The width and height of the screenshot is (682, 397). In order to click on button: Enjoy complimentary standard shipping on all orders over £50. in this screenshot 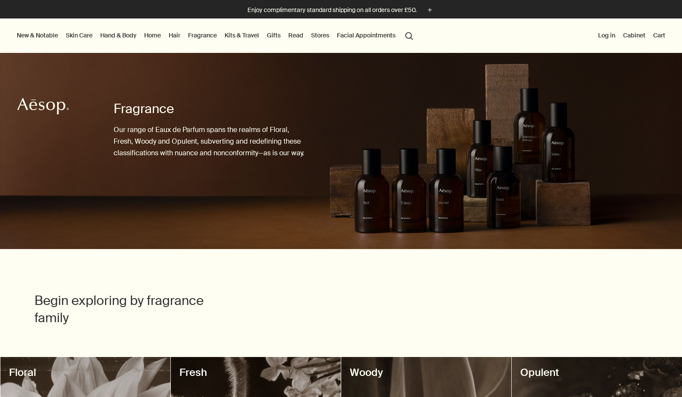, I will do `click(341, 10)`.